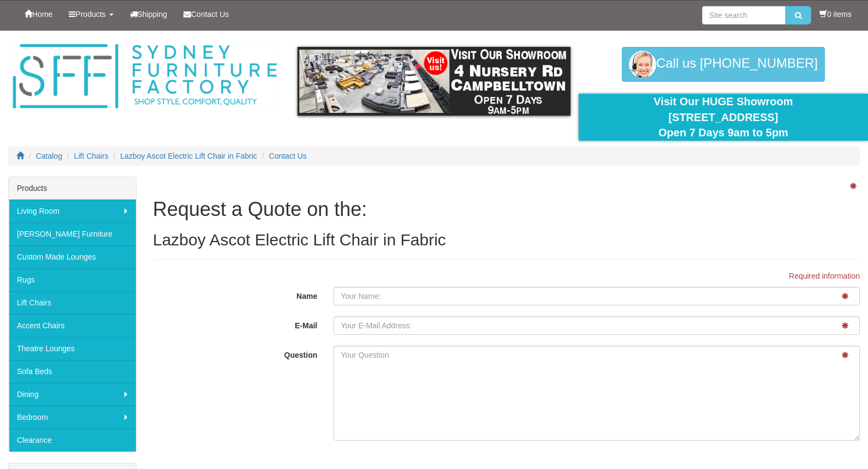  I want to click on a: Bedroom, so click(72, 417).